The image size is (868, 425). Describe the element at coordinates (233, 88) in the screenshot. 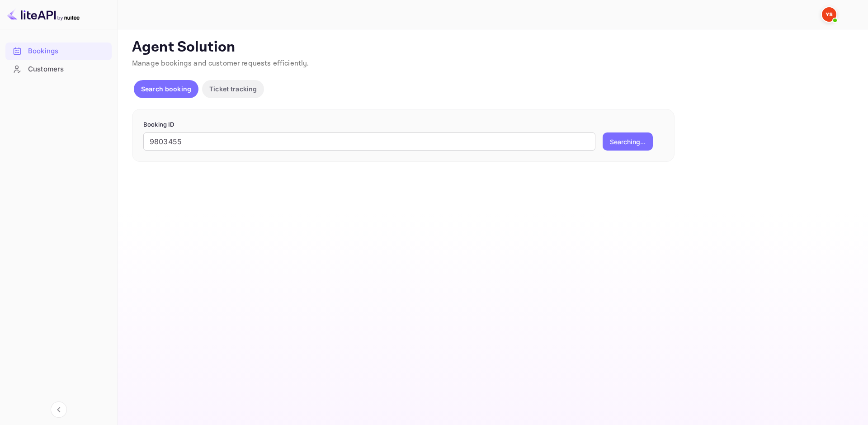

I see `p: Ticket tracking` at that location.